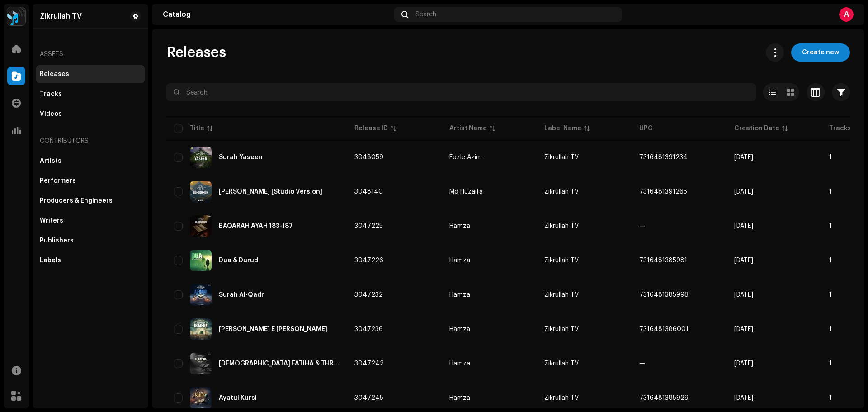 This screenshot has height=412, width=868. I want to click on div: Publishers, so click(56, 241).